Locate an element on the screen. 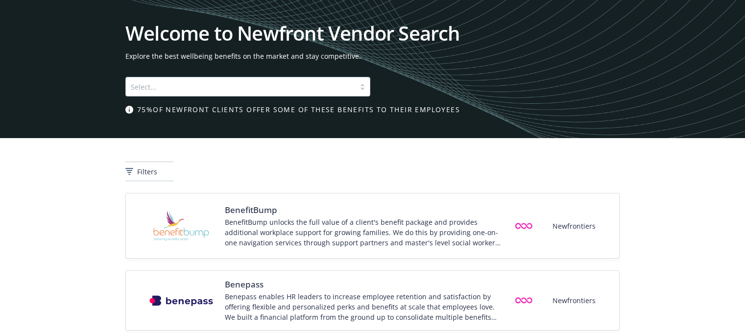 Image resolution: width=745 pixels, height=333 pixels. span: Filters is located at coordinates (147, 171).